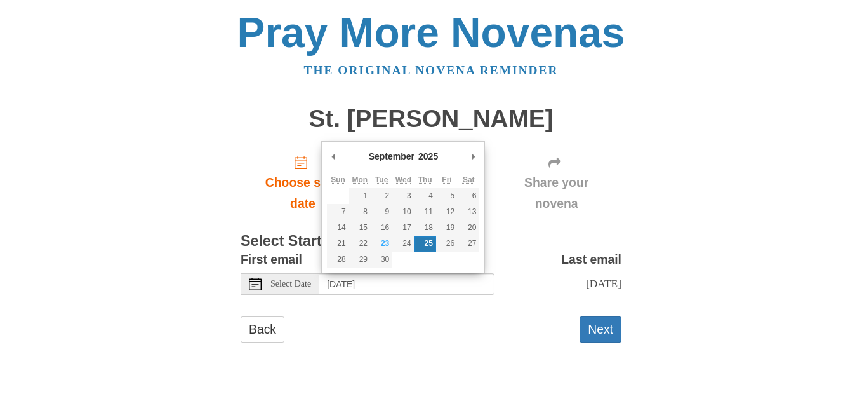 Image resolution: width=862 pixels, height=408 pixels. What do you see at coordinates (446, 180) in the screenshot?
I see `abbr: Friday` at bounding box center [446, 180].